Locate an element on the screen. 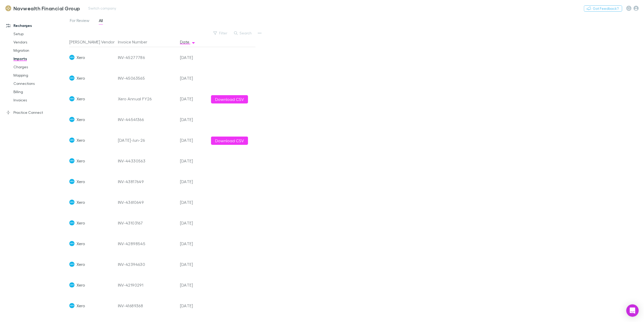 The image size is (644, 322). a: Billing is located at coordinates (38, 92).